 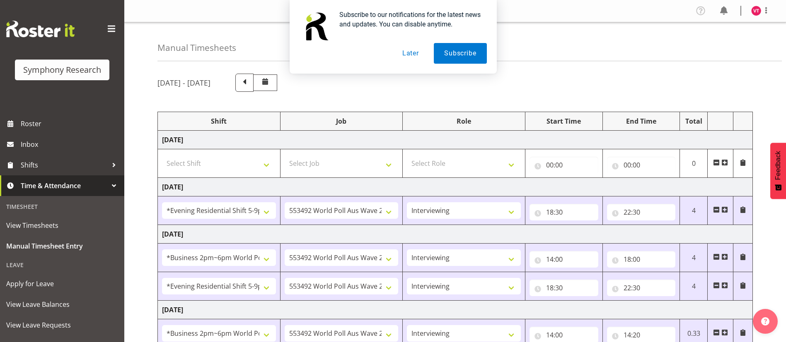 What do you see at coordinates (341, 121) in the screenshot?
I see `div: Job` at bounding box center [341, 121].